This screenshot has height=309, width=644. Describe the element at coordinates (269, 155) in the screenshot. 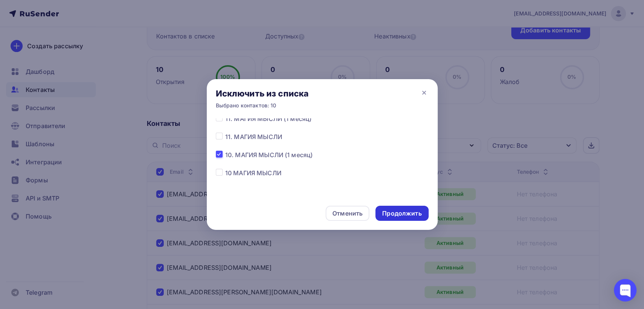

I see `span: 10. МАГИЯ МЫСЛИ (1 месяц)` at that location.